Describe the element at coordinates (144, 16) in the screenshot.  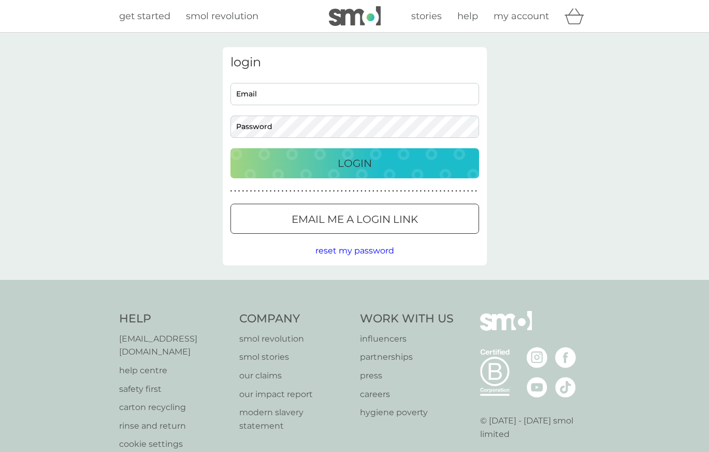
I see `a: get started` at that location.